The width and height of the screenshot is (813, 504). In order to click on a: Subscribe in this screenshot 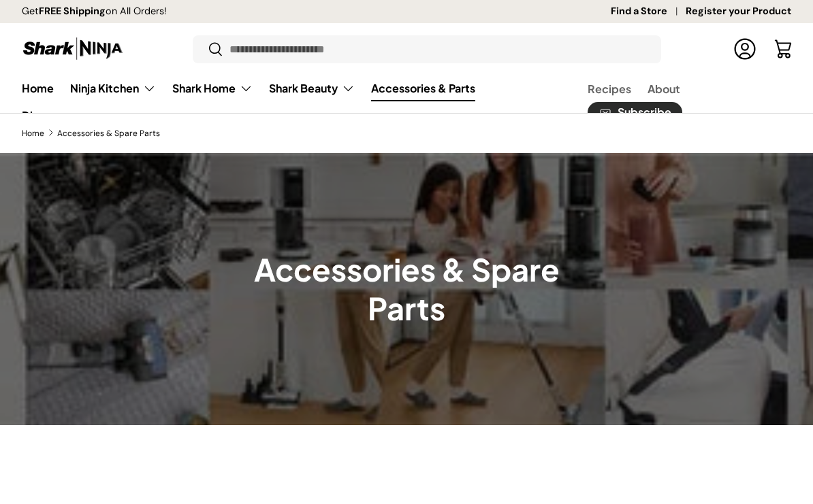, I will do `click(635, 113)`.